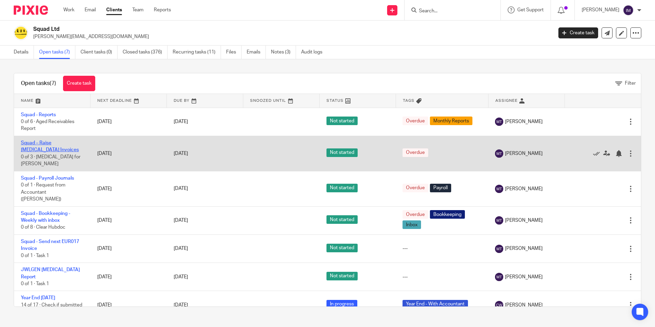 The image size is (655, 327). I want to click on span: Filter, so click(630, 83).